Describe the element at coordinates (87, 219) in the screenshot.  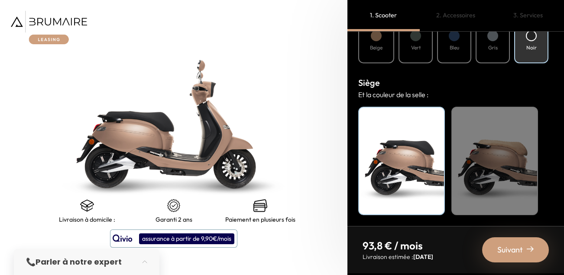
I see `p: Livraison à domicile :` at that location.